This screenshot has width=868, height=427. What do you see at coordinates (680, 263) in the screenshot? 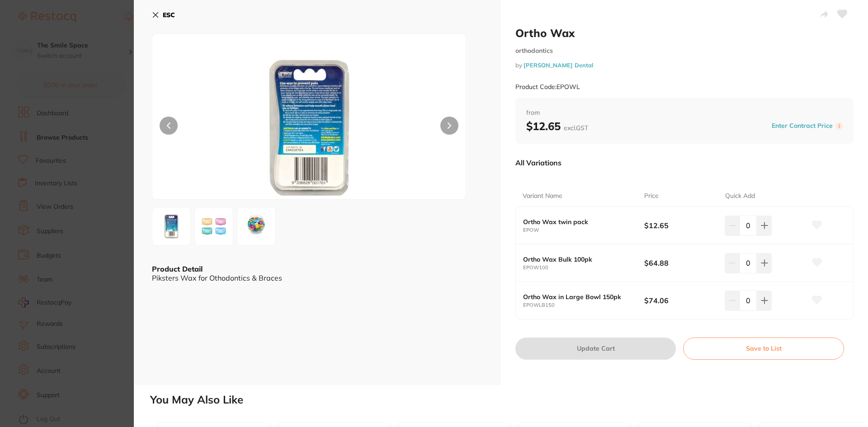
I see `b: $64.88` at bounding box center [680, 263].